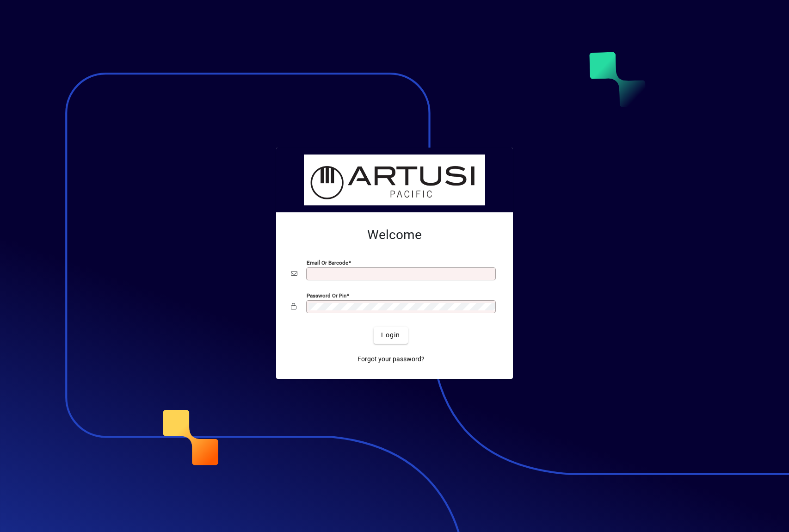 This screenshot has width=789, height=532. I want to click on h2: Welcome, so click(395, 235).